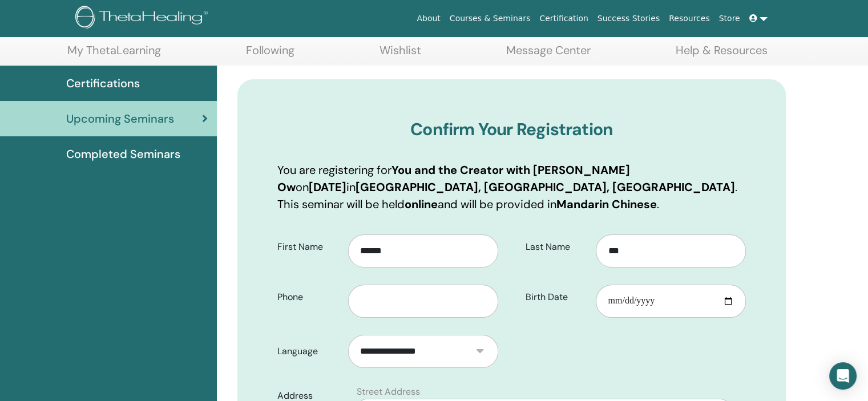  Describe the element at coordinates (120, 118) in the screenshot. I see `span: Upcoming Seminars` at that location.